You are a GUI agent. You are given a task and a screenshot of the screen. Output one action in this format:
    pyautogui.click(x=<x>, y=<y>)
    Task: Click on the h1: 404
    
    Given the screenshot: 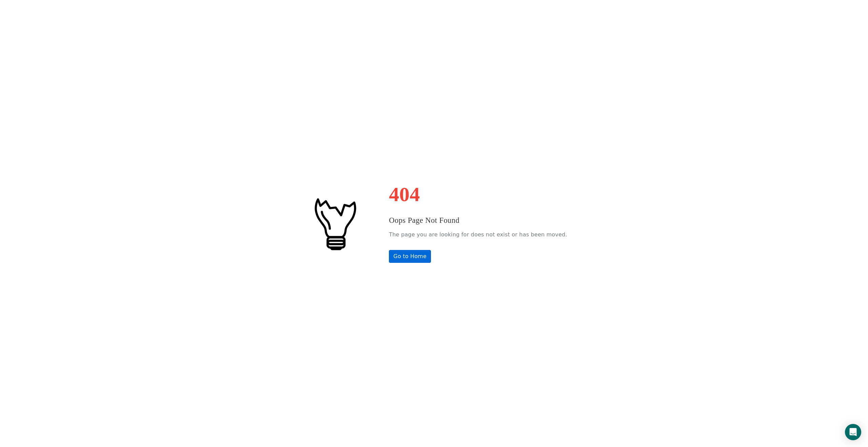 What is the action you would take?
    pyautogui.click(x=478, y=194)
    